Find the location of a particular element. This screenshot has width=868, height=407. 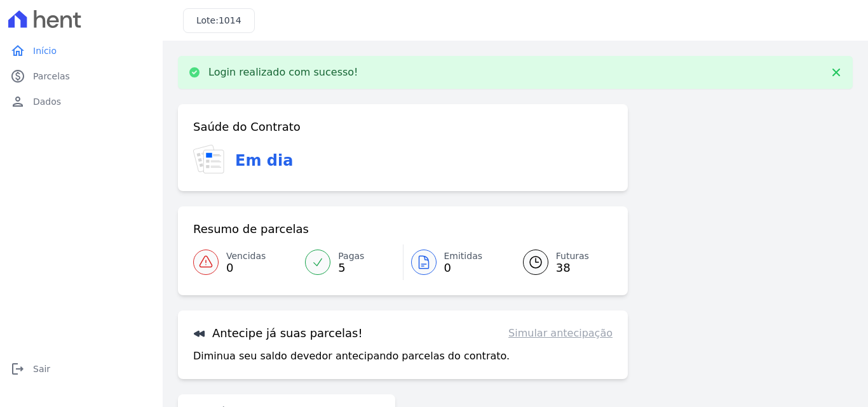

span: Vencidas is located at coordinates (246, 256).